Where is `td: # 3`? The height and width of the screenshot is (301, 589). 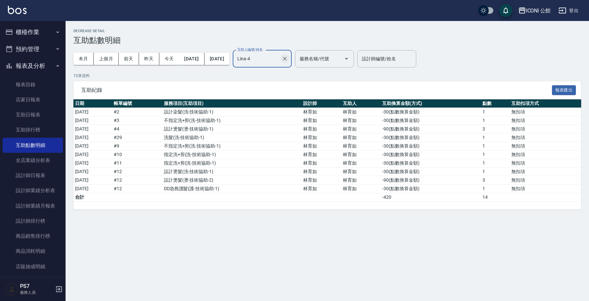 td: # 3 is located at coordinates (137, 121).